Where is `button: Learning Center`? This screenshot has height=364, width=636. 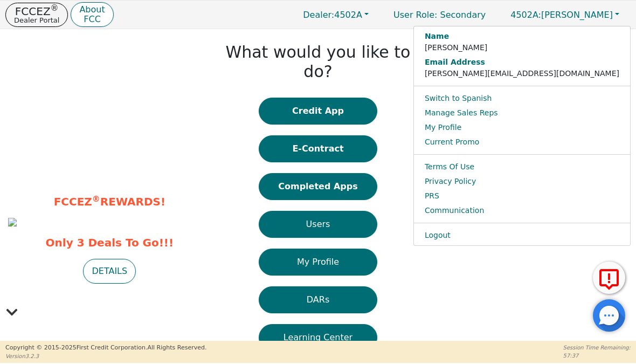 button: Learning Center is located at coordinates (318, 337).